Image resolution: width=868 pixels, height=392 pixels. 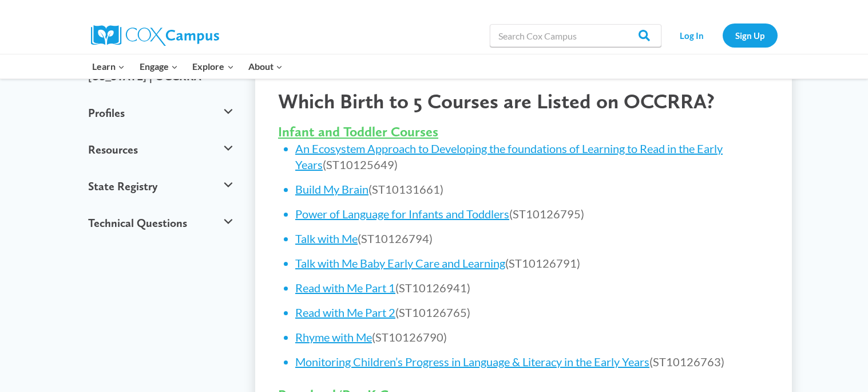 What do you see at coordinates (532, 263) in the screenshot?
I see `li: (ST10126791)` at bounding box center [532, 263].